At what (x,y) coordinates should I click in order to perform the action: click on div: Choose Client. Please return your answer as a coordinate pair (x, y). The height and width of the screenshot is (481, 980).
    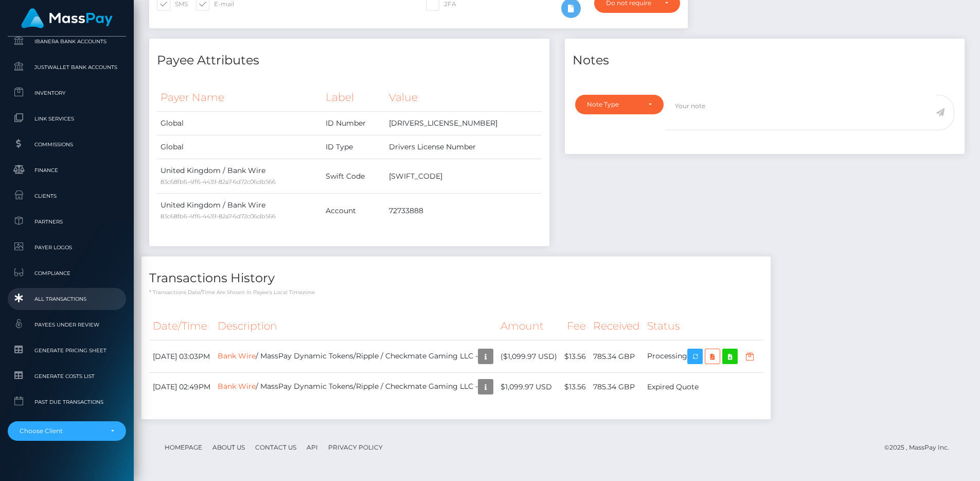
    Looking at the image, I should click on (61, 431).